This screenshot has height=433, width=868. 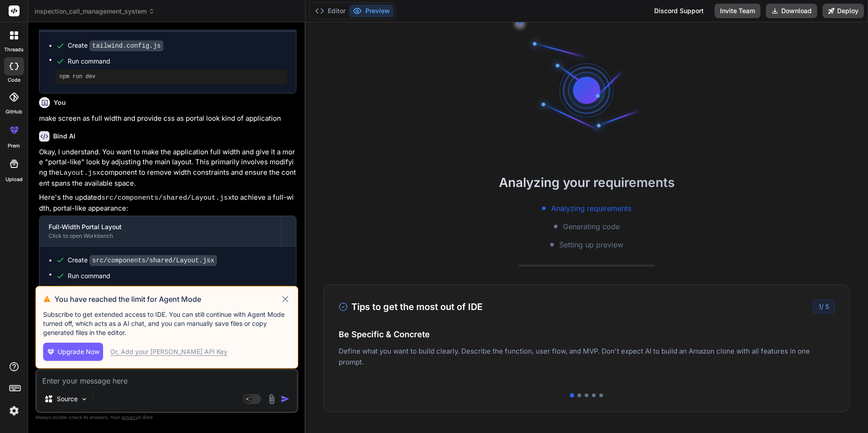 What do you see at coordinates (271, 399) in the screenshot?
I see `img: attachment` at bounding box center [271, 399].